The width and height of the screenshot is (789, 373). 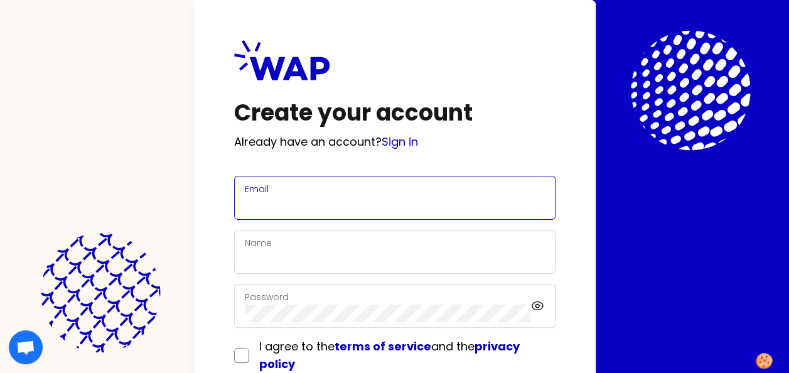 I want to click on p: Already have an account?, so click(x=395, y=142).